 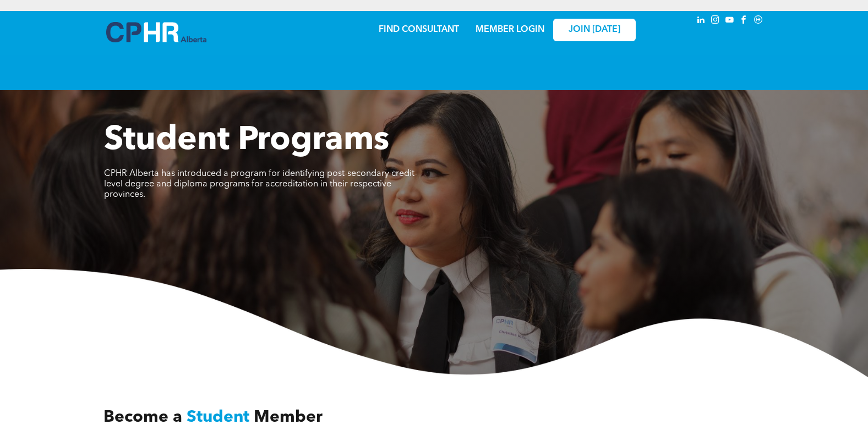 I want to click on a: youtube, so click(x=730, y=21).